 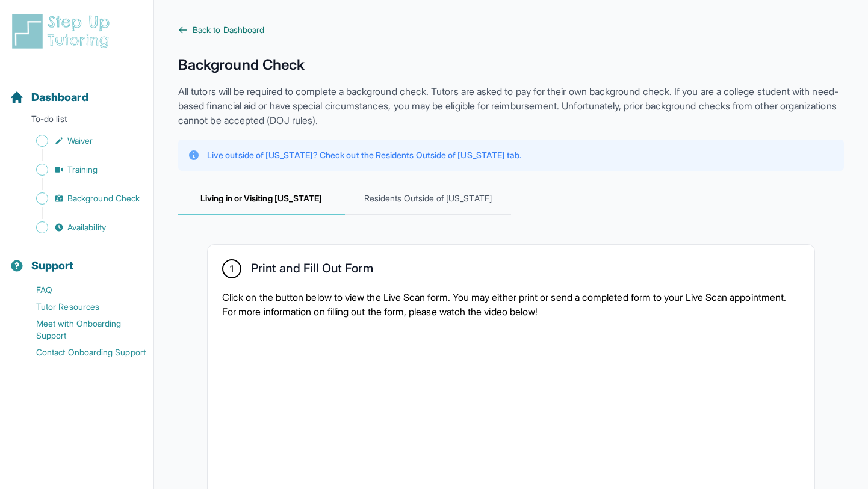 What do you see at coordinates (64, 31) in the screenshot?
I see `img: logo` at bounding box center [64, 31].